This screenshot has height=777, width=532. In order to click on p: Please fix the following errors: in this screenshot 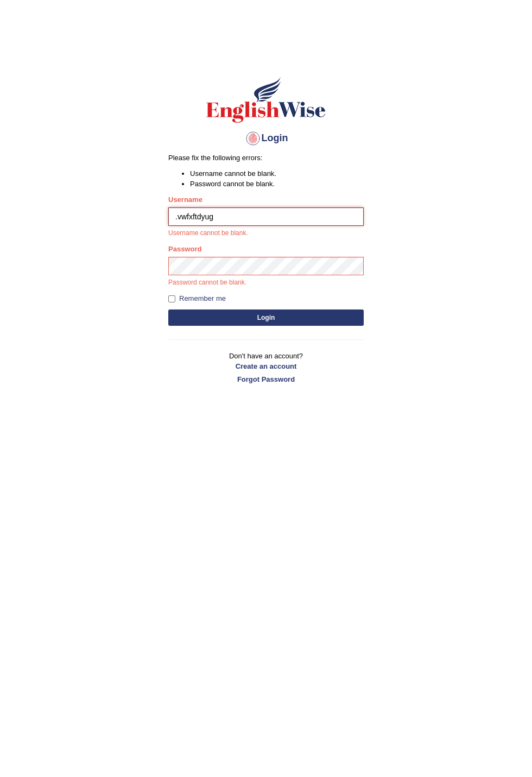, I will do `click(266, 158)`.